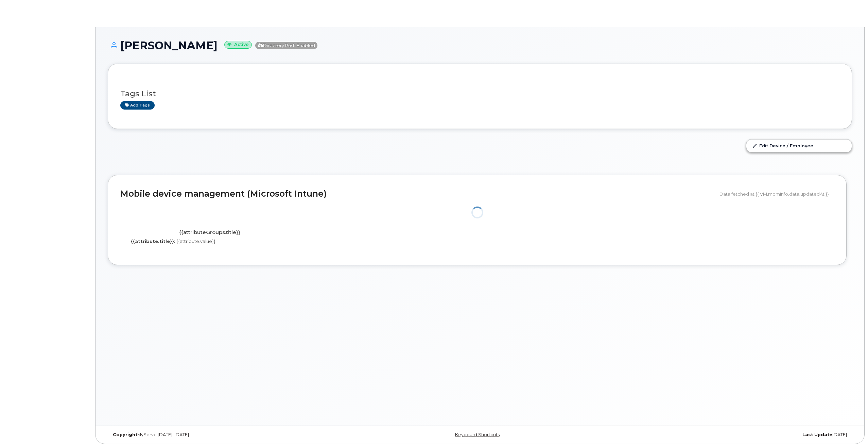 The height and width of the screenshot is (444, 868). I want to click on a: Keyboard Shortcuts, so click(477, 434).